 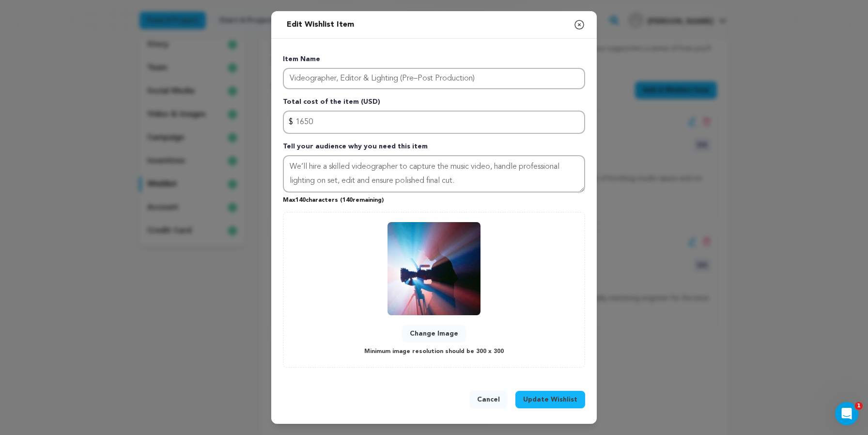 I want to click on button: Update Wishlist, so click(x=550, y=400).